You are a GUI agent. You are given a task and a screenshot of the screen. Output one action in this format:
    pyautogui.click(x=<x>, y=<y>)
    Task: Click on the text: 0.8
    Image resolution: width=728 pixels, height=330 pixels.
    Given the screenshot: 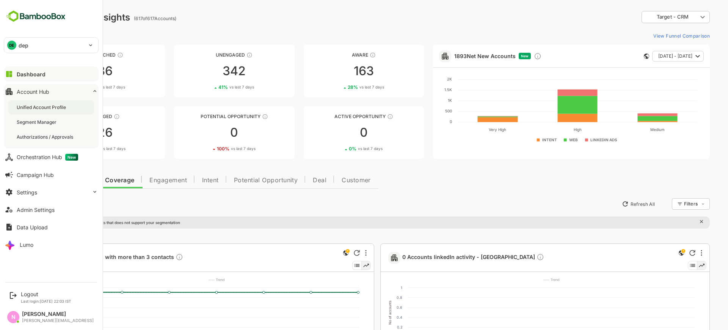 What is the action you would take?
    pyautogui.click(x=373, y=297)
    